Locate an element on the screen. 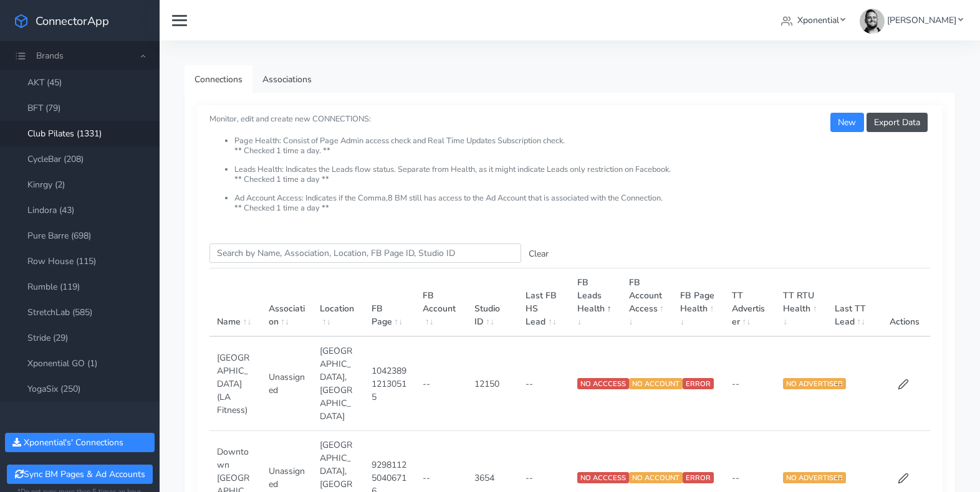  a: Xponential is located at coordinates (813, 20).